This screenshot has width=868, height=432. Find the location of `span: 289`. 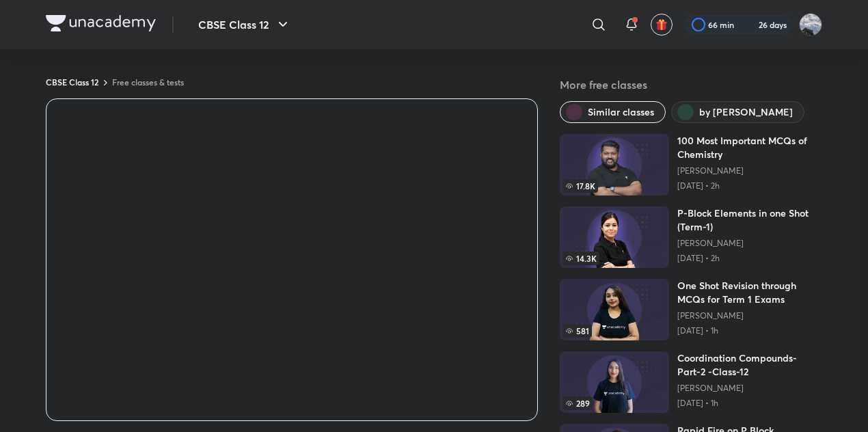

span: 289 is located at coordinates (578, 403).